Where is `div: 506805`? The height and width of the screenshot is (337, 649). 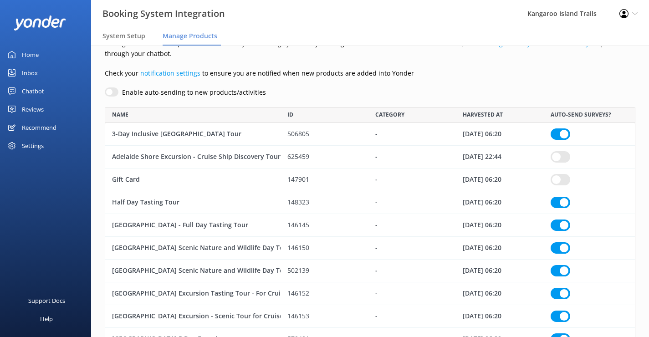 div: 506805 is located at coordinates (325, 134).